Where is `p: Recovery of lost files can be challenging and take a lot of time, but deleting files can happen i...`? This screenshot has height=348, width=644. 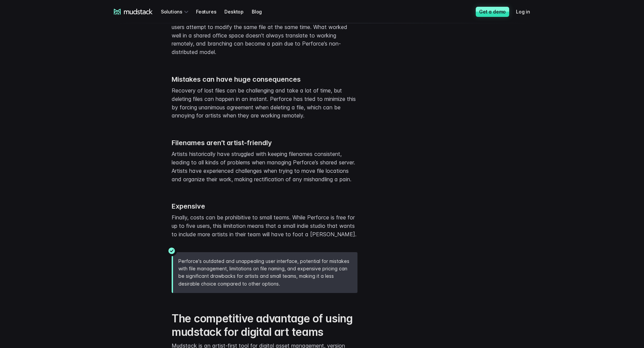
p: Recovery of lost files can be challenging and take a lot of time, but deleting files can happen i... is located at coordinates (265, 103).